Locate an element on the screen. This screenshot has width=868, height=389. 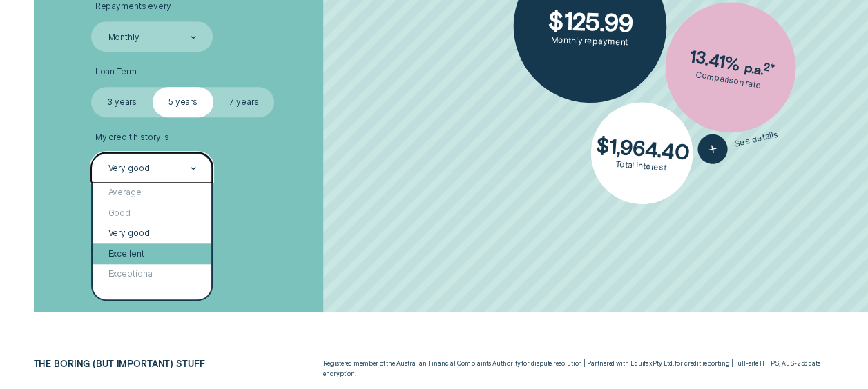
div: Exceptional is located at coordinates (152, 274).